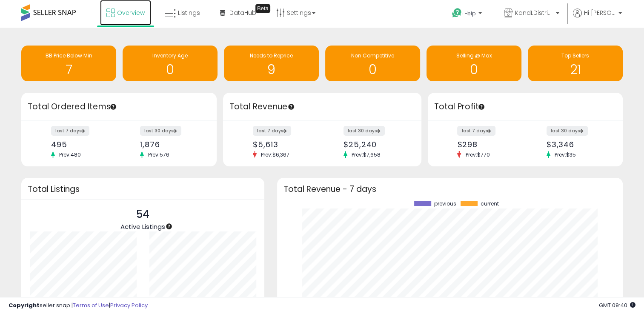 The image size is (644, 314). Describe the element at coordinates (271, 63) in the screenshot. I see `a: Needs to Reprice 9` at that location.